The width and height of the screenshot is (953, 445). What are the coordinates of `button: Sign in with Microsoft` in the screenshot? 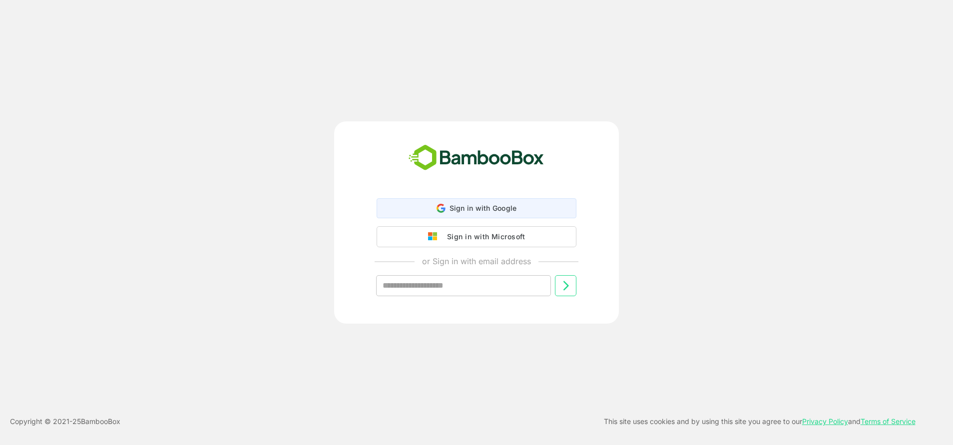 It's located at (476, 237).